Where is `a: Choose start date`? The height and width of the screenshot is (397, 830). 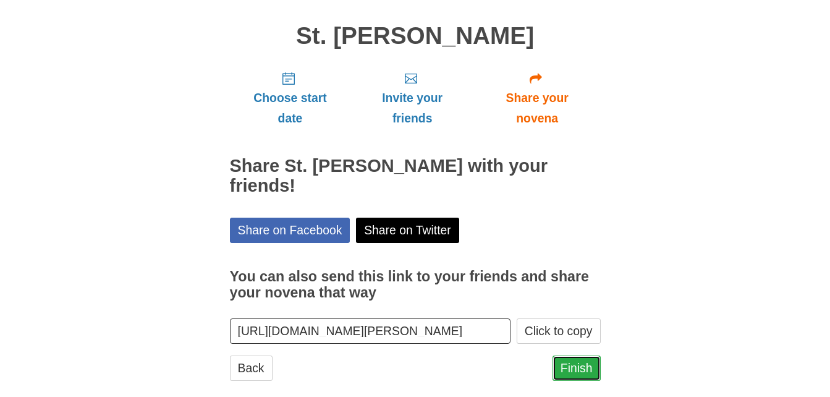
a: Choose start date is located at coordinates (290, 98).